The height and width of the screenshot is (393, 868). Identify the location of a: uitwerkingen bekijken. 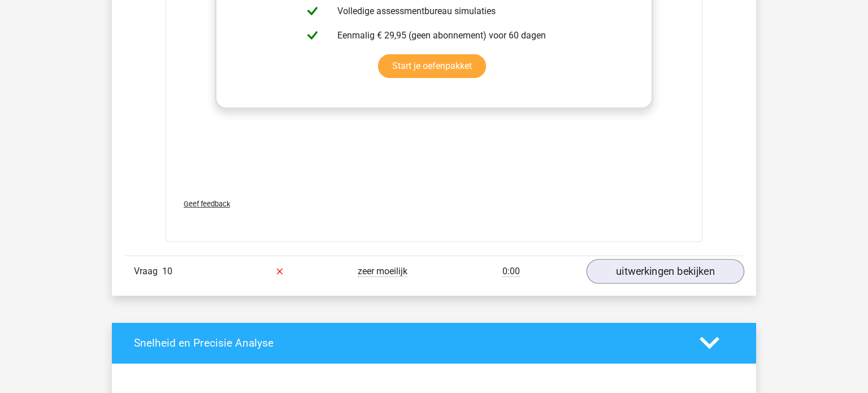
(665, 271).